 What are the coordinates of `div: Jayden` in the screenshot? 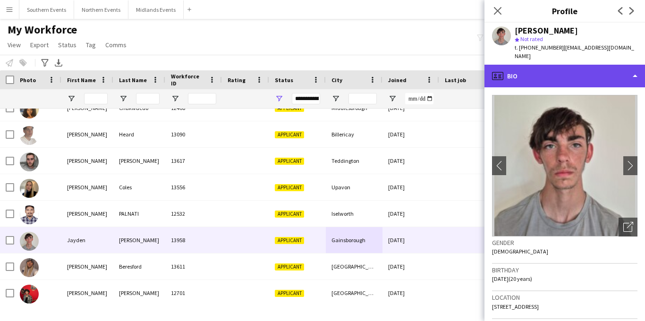 It's located at (87, 240).